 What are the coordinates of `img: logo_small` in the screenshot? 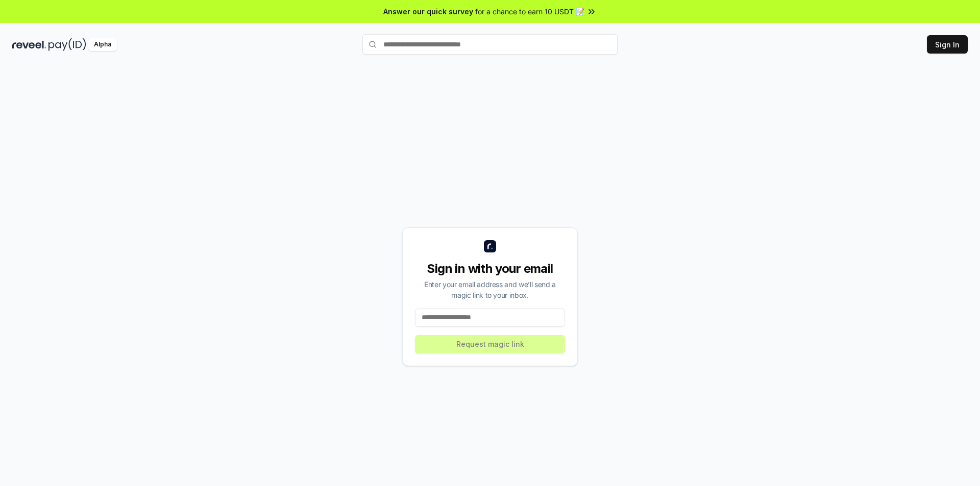 It's located at (490, 246).